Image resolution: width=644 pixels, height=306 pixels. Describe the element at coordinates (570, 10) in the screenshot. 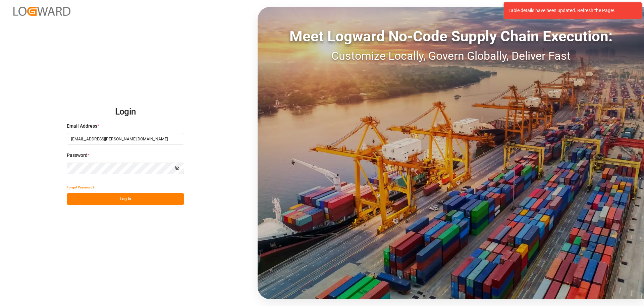

I see `div: Table details have been updated. Refresh the Page!.` at that location.